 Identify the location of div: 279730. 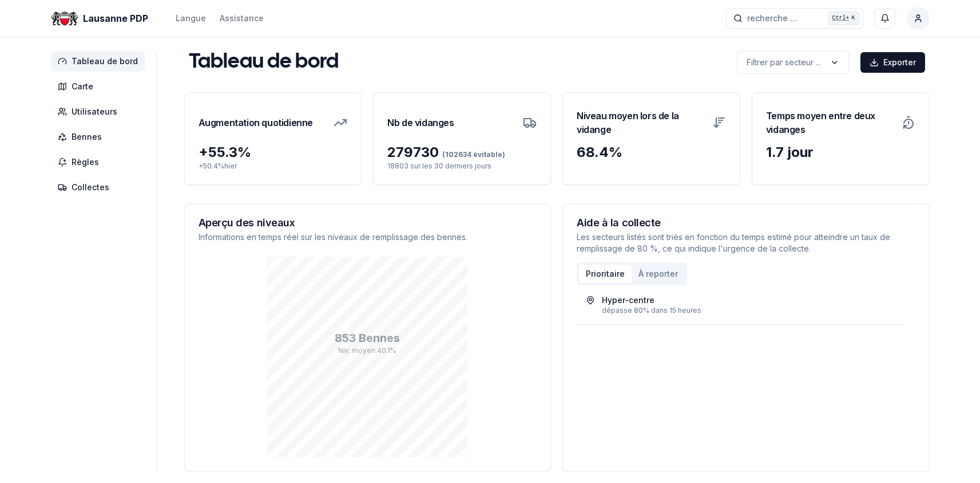
(462, 153).